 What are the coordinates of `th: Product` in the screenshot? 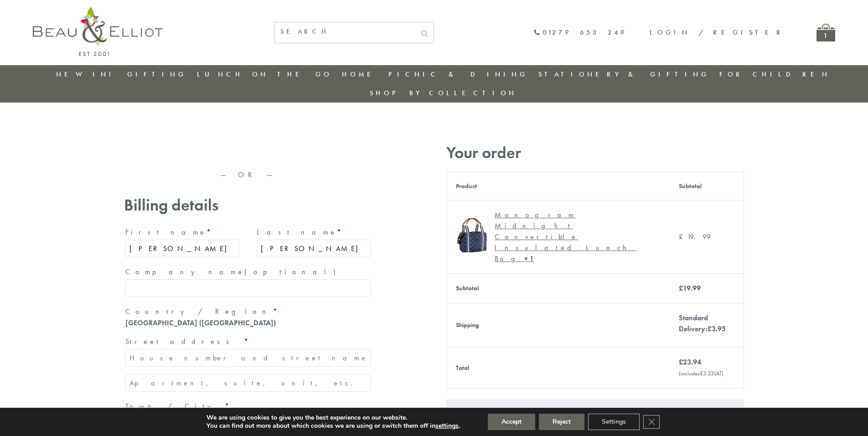 It's located at (558, 186).